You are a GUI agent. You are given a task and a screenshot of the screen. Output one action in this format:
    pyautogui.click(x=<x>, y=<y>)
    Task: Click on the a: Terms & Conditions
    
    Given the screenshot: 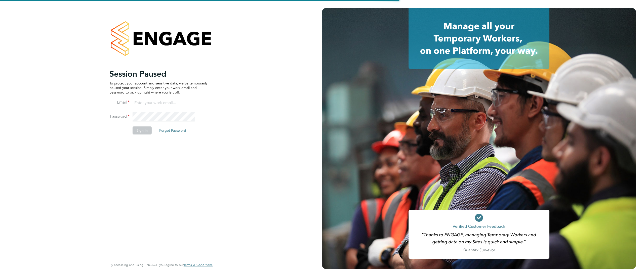 What is the action you would take?
    pyautogui.click(x=198, y=265)
    